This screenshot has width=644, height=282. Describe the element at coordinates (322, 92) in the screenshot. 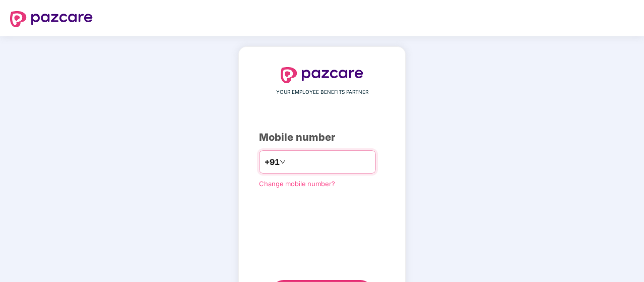

I see `span: YOUR EMPLOYEE BENEFITS PARTNER` at that location.